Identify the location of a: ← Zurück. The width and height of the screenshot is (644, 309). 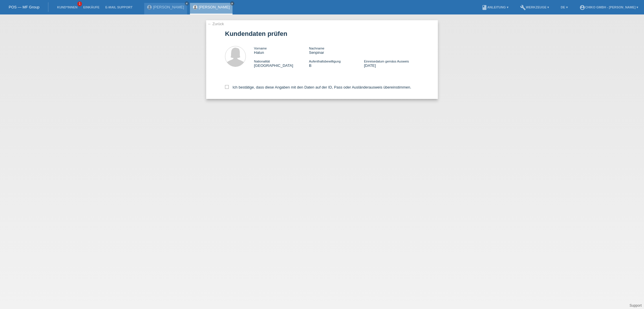
(216, 24).